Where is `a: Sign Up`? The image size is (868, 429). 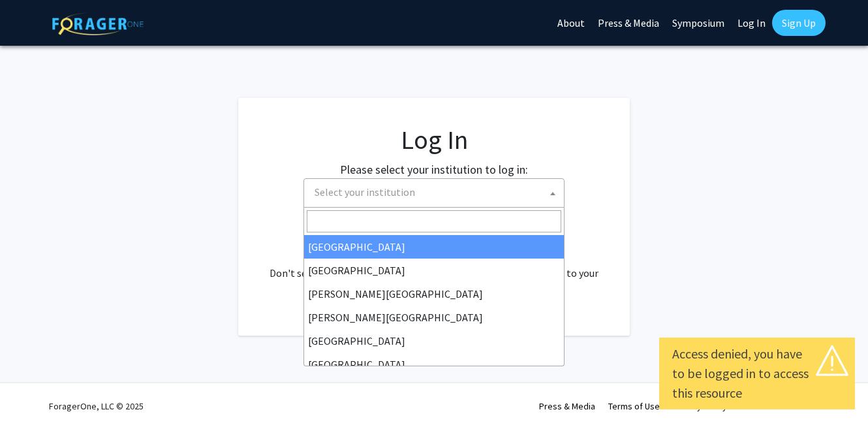
a: Sign Up is located at coordinates (799, 23).